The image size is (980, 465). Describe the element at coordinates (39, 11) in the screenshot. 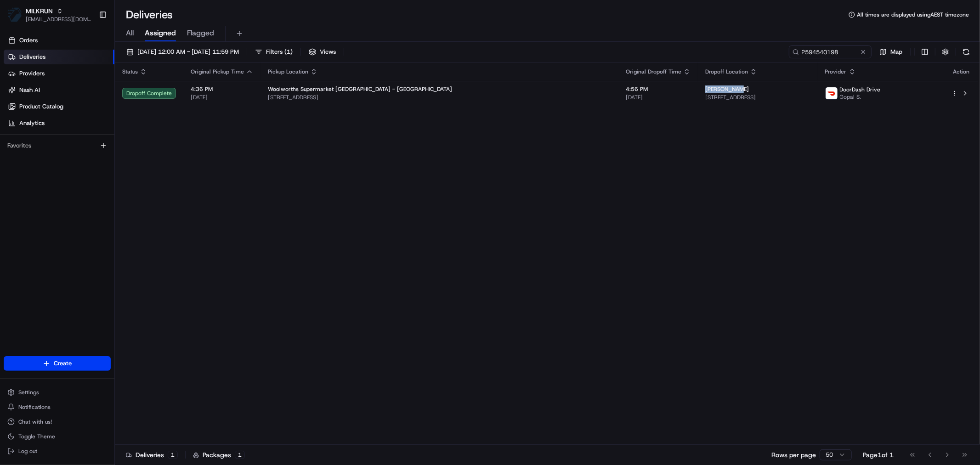

I see `span: MILKRUN` at that location.